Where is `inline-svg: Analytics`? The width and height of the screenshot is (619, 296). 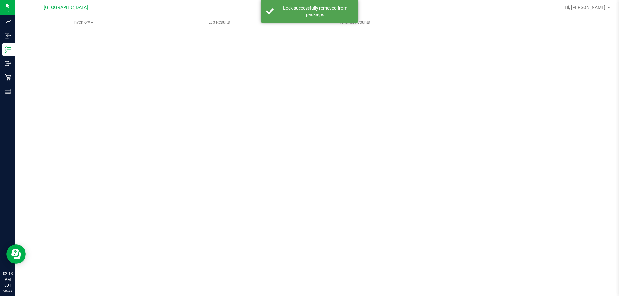 inline-svg: Analytics is located at coordinates (8, 22).